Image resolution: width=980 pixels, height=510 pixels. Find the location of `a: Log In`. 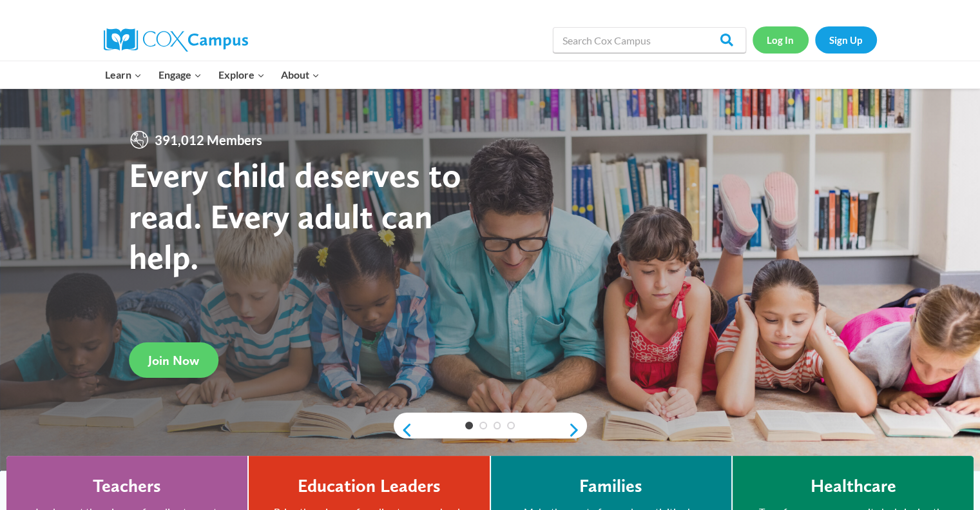

a: Log In is located at coordinates (780, 39).